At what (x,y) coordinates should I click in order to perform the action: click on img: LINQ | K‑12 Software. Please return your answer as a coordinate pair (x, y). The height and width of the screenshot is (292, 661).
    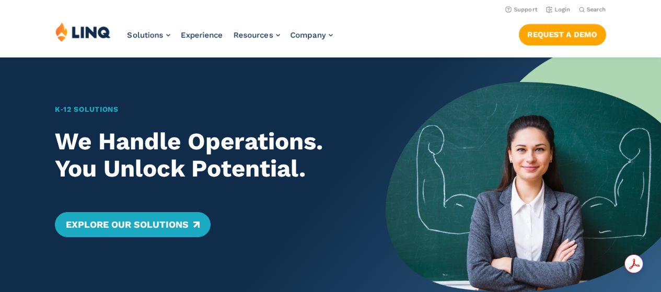
    Looking at the image, I should click on (83, 32).